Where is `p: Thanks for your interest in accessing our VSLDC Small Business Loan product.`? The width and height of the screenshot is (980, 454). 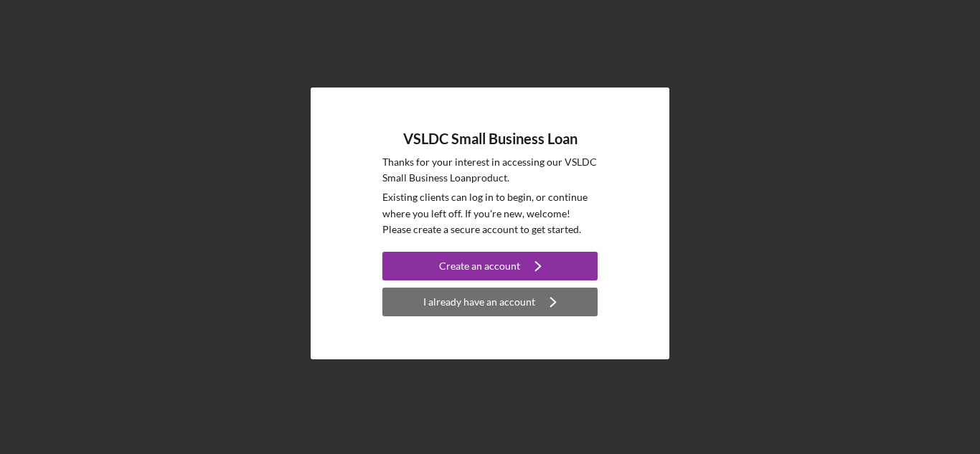 p: Thanks for your interest in accessing our VSLDC Small Business Loan product. is located at coordinates (490, 170).